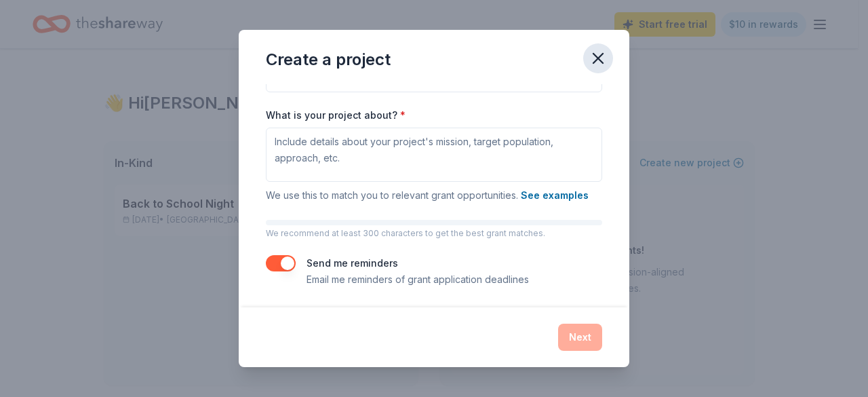  Describe the element at coordinates (352, 263) in the screenshot. I see `label: Send me reminders` at that location.